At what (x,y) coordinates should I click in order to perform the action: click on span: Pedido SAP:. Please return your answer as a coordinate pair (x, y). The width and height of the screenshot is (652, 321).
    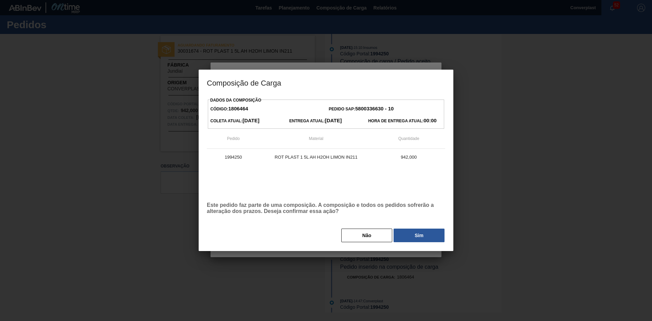
    Looking at the image, I should click on (361, 109).